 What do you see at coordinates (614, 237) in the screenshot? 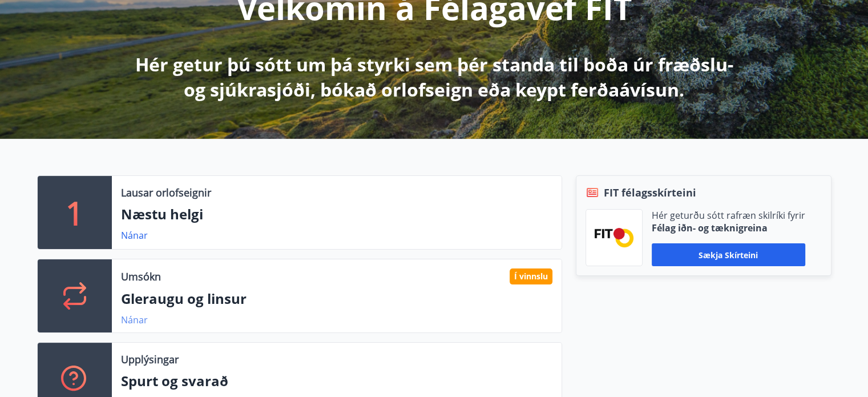
I see `img: FPQVkF9lTnNbbaRSFyT17YYeljoOGk5m51IhT0bO.png` at bounding box center [614, 237].